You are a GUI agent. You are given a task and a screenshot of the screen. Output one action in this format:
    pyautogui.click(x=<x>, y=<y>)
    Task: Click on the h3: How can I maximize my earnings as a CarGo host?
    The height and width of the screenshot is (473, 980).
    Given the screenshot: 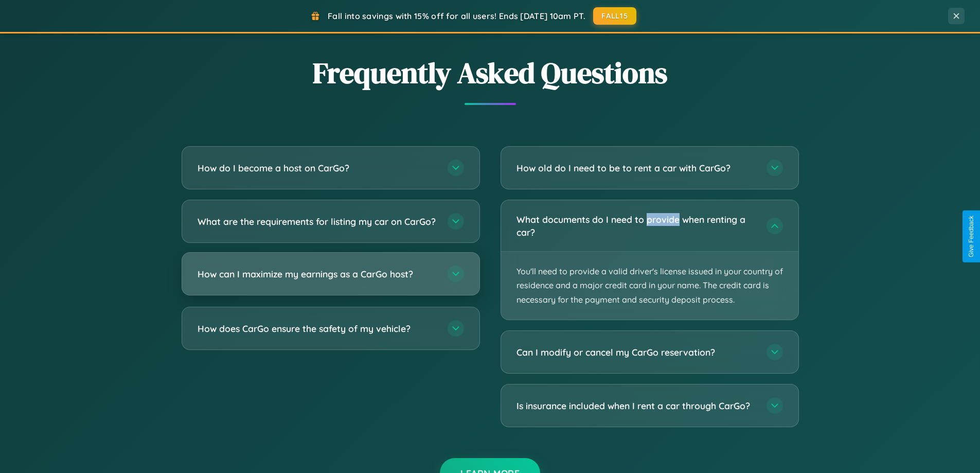 What is the action you would take?
    pyautogui.click(x=318, y=274)
    